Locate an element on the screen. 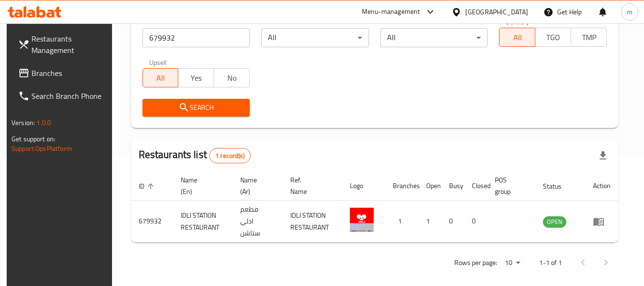 The width and height of the screenshot is (644, 286). span: Branches is located at coordinates (69, 73).